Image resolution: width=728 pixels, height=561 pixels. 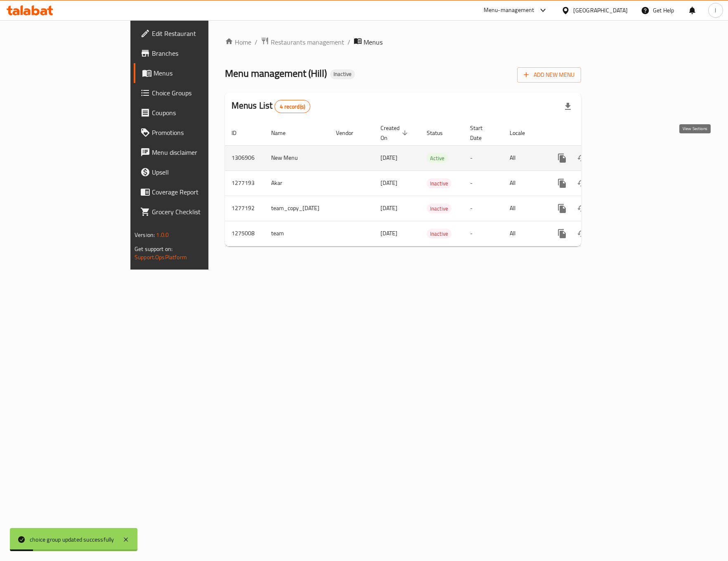 What do you see at coordinates (297, 183) in the screenshot?
I see `td: Akar` at bounding box center [297, 183].